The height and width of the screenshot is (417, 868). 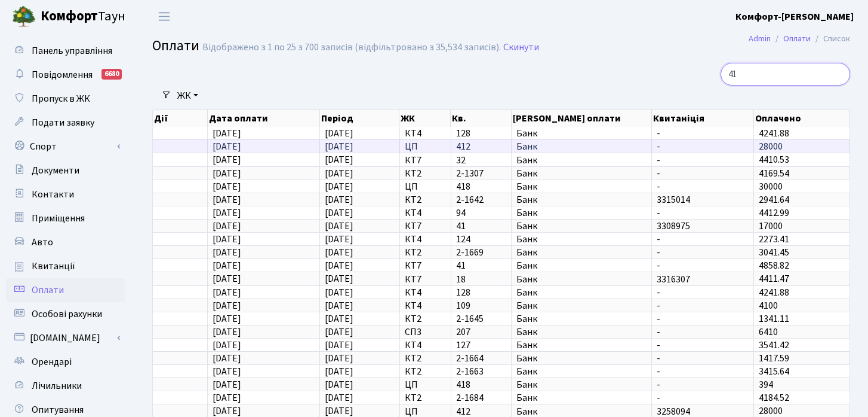 What do you see at coordinates (42, 242) in the screenshot?
I see `span: Авто` at bounding box center [42, 242].